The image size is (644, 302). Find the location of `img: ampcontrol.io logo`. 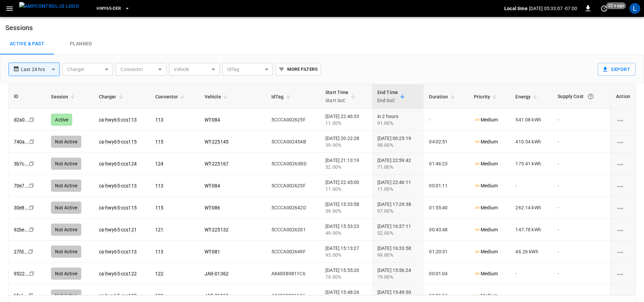

img: ampcontrol.io logo is located at coordinates (49, 6).